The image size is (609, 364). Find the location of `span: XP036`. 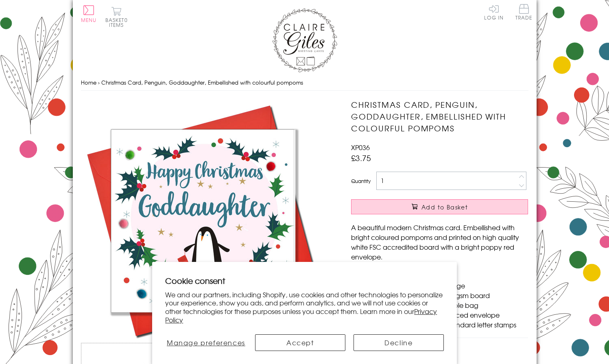

span: XP036 is located at coordinates (361, 147).